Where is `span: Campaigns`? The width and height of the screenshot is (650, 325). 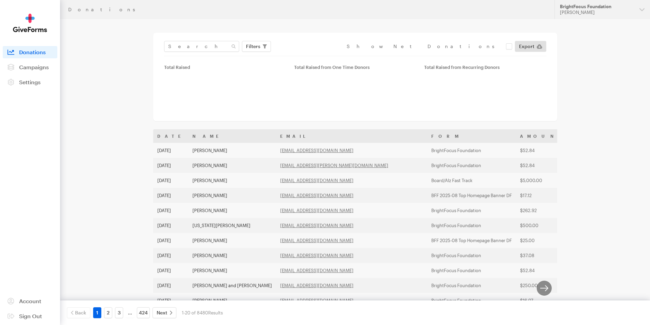
span: Campaigns is located at coordinates (34, 67).